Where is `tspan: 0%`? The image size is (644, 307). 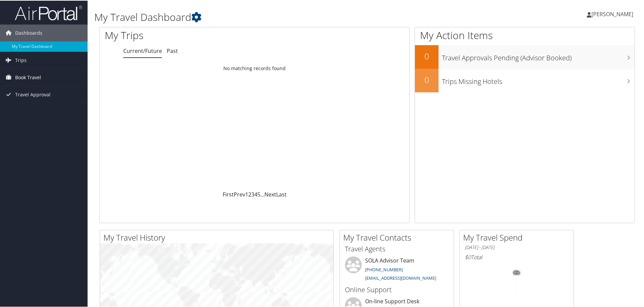
tspan: 0% is located at coordinates (517, 272).